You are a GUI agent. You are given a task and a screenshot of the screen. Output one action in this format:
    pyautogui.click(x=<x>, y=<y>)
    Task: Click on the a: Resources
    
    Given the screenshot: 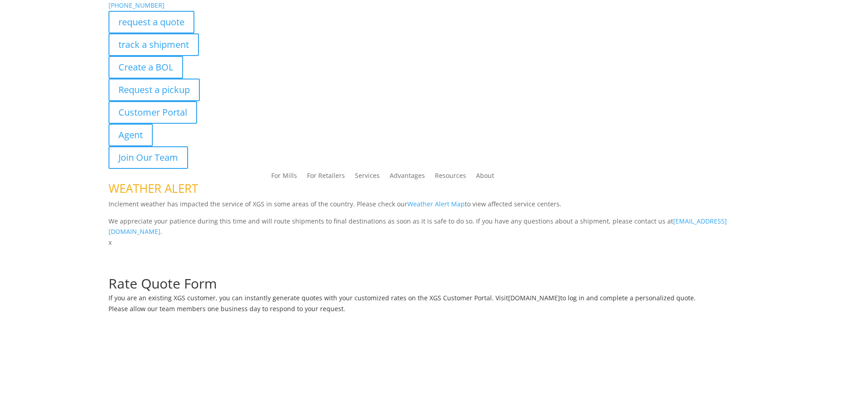 What is the action you would take?
    pyautogui.click(x=450, y=177)
    